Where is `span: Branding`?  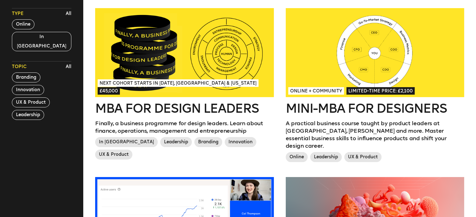 span: Branding is located at coordinates (208, 142).